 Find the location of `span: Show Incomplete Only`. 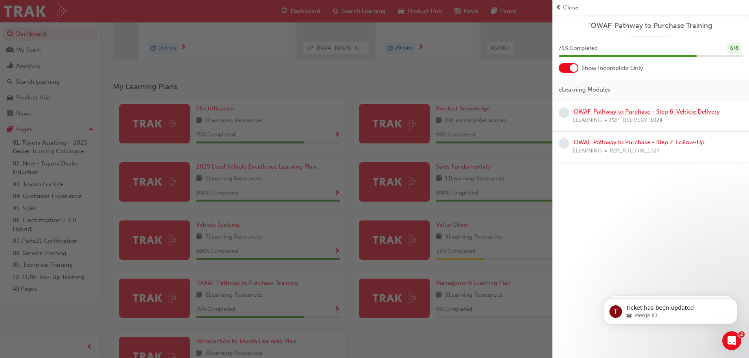

span: Show Incomplete Only is located at coordinates (612, 68).